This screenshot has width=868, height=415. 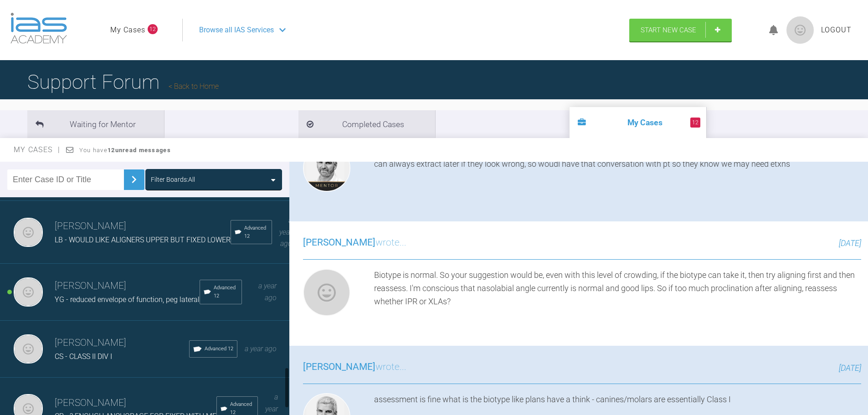 I want to click on img: chevronRight.28bd32b0.svg, so click(x=134, y=179).